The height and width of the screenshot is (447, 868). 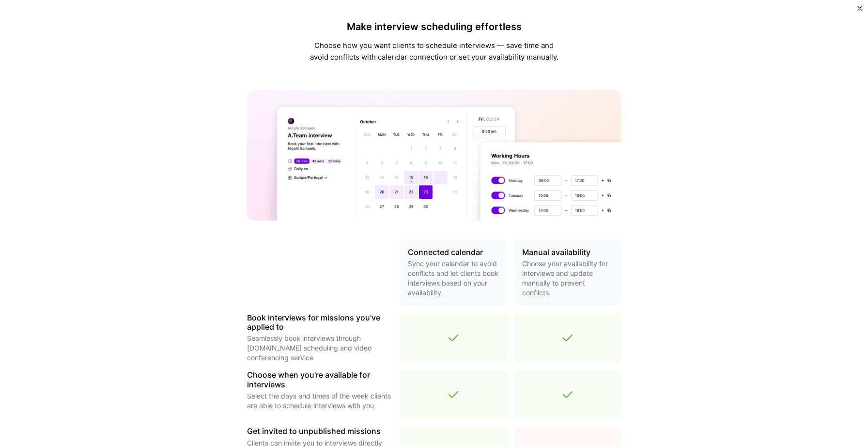 I want to click on h3: Book interviews for missions you've applied to, so click(x=320, y=322).